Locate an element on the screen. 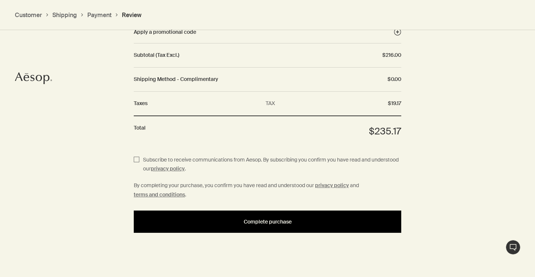  dd: $216.00 is located at coordinates (388, 55).